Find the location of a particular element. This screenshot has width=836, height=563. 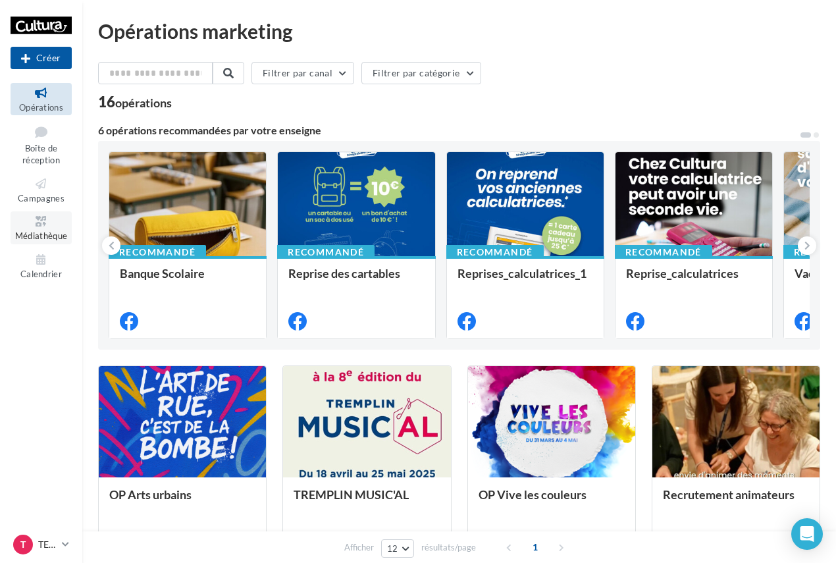

span: 1 is located at coordinates (535, 547).